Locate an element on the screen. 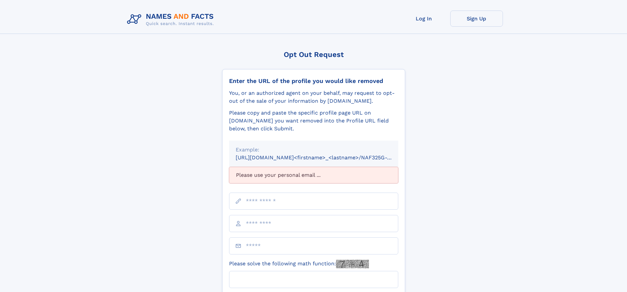 The width and height of the screenshot is (627, 292). div: Enter the URL of the profile you would like removed is located at coordinates (314, 81).